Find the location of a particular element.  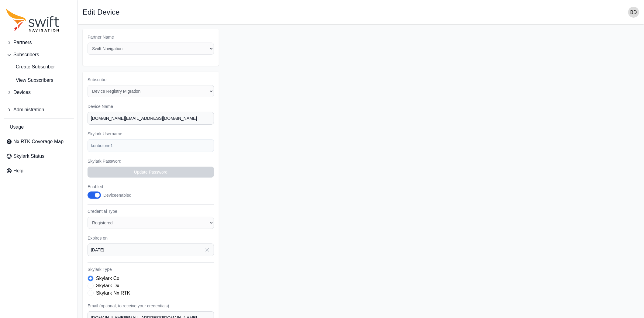

button: Administration is located at coordinates (39, 109).